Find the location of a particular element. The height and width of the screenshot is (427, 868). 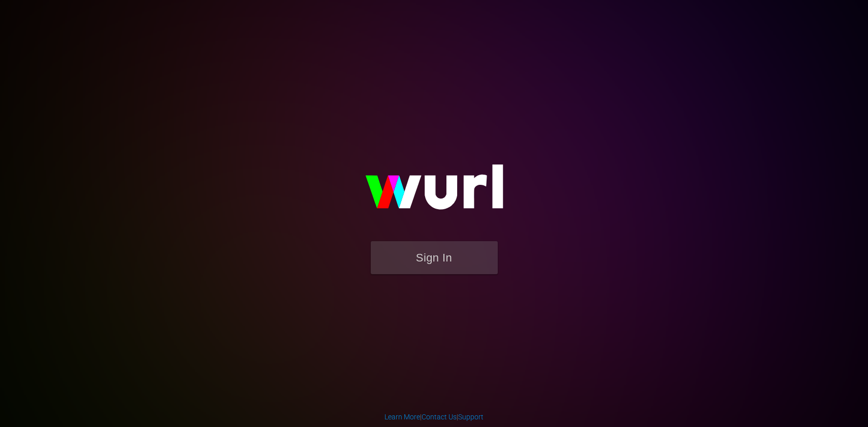

button: Sign In is located at coordinates (434, 258).